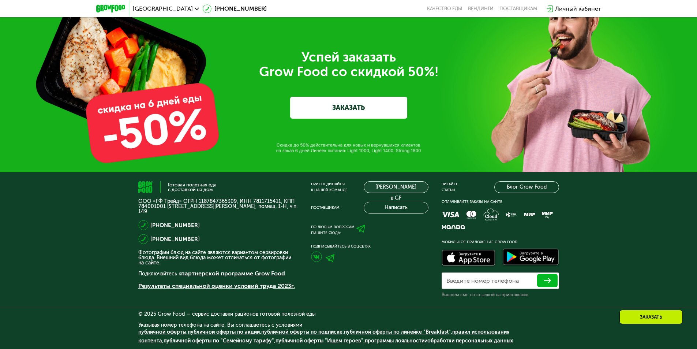 The width and height of the screenshot is (697, 349). What do you see at coordinates (349, 108) in the screenshot?
I see `a: ЗАКАЗАТЬ` at bounding box center [349, 108].